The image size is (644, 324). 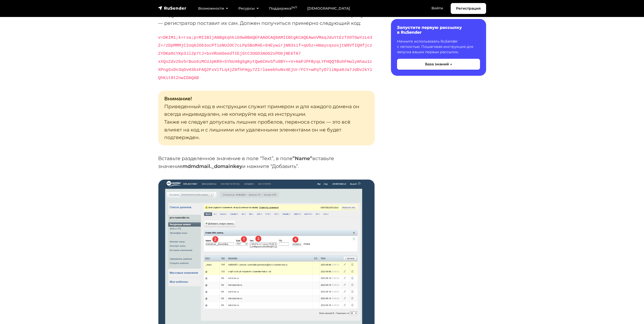 I want to click on a: Войти, so click(x=438, y=8).